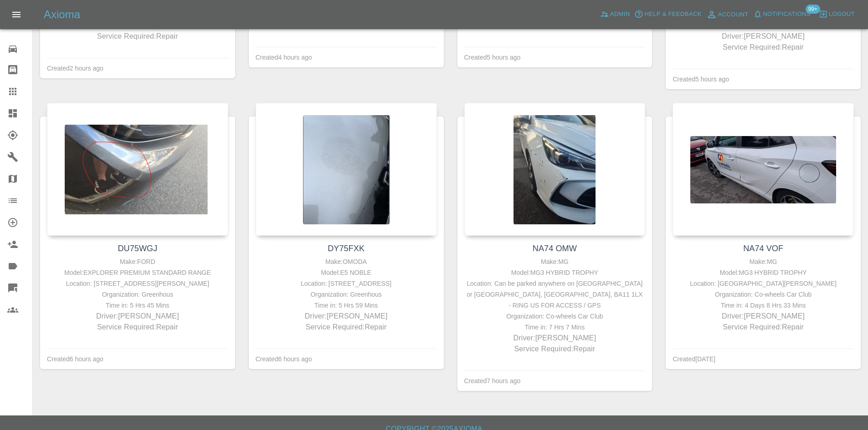  Describe the element at coordinates (672, 14) in the screenshot. I see `span: Help & Feedback` at that location.